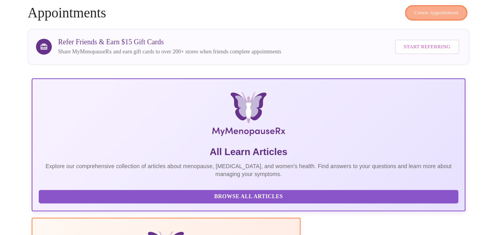 The image size is (497, 235). Describe the element at coordinates (248, 197) in the screenshot. I see `span: Browse All Articles` at that location.